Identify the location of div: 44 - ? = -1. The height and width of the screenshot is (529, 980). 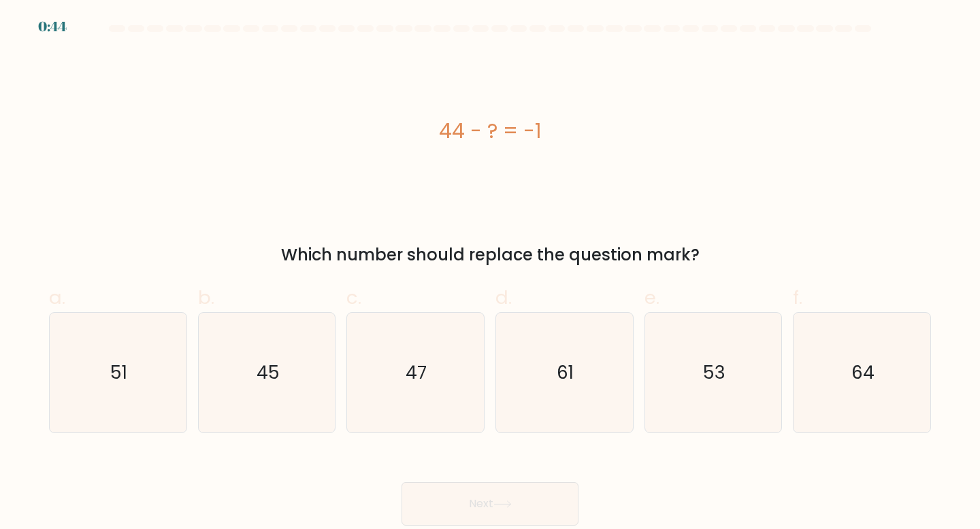
(490, 130).